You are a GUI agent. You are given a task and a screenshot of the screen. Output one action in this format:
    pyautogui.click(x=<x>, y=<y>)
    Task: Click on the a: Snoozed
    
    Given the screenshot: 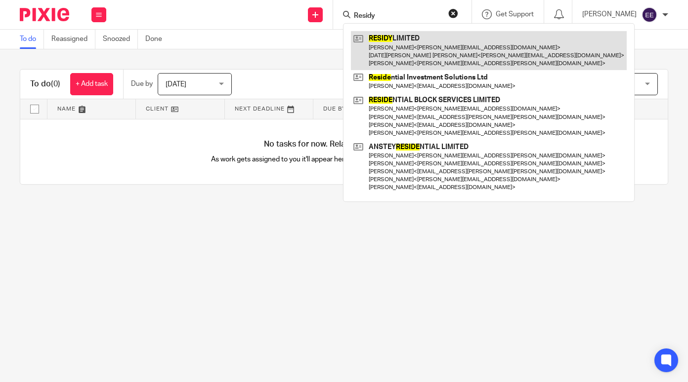 What is the action you would take?
    pyautogui.click(x=120, y=39)
    